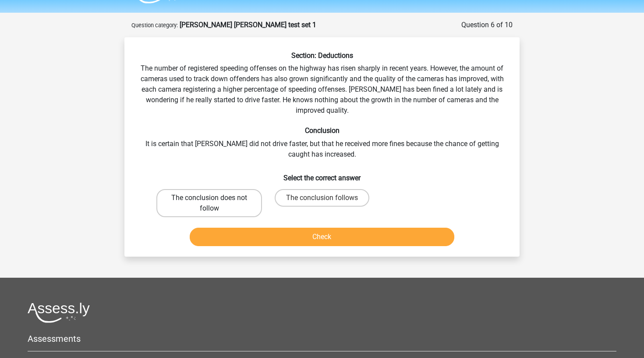  Describe the element at coordinates (487, 25) in the screenshot. I see `div: Question 6 of 10` at that location.